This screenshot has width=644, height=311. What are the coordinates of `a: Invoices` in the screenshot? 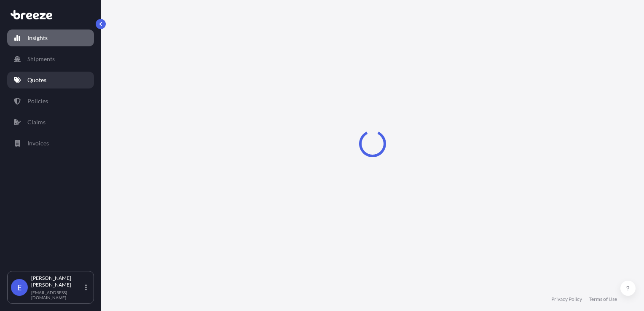 It's located at (50, 143).